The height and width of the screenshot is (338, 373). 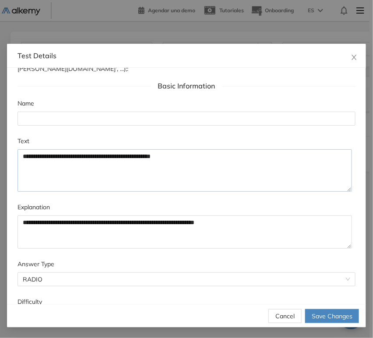 What do you see at coordinates (23, 141) in the screenshot?
I see `label: Text` at bounding box center [23, 141].